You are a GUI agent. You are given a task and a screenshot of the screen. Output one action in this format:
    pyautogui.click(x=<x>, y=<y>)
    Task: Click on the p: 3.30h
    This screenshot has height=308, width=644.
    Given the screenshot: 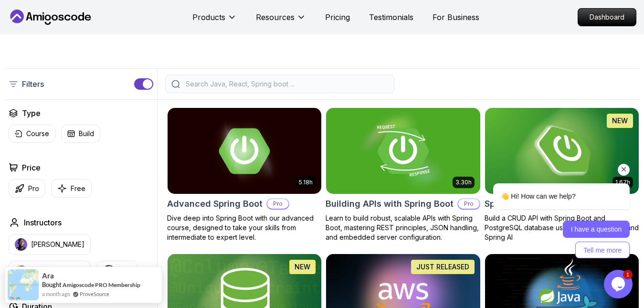 What is the action you would take?
    pyautogui.click(x=464, y=182)
    